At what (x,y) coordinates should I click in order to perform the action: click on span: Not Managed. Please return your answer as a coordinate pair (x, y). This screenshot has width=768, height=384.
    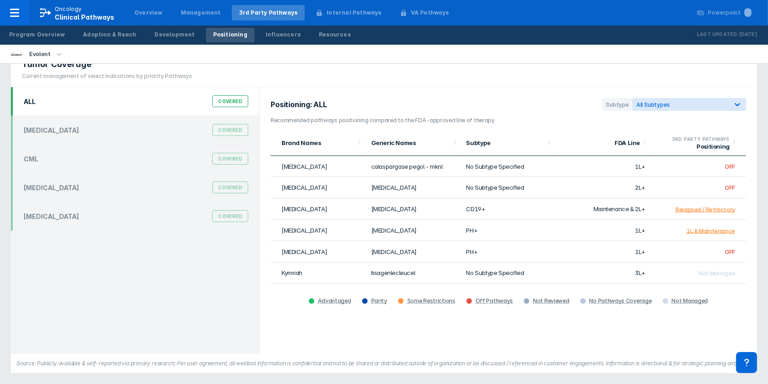
    Looking at the image, I should click on (717, 273).